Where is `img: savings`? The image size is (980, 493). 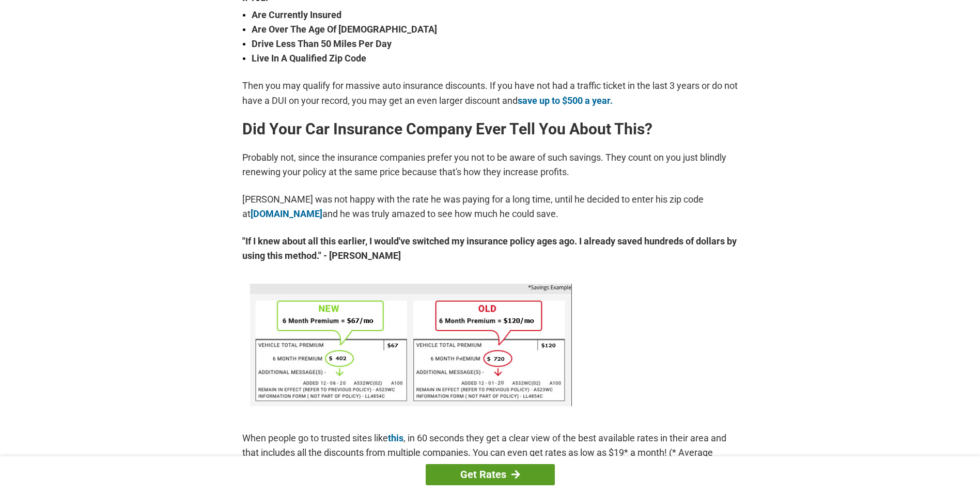 img: savings is located at coordinates (411, 345).